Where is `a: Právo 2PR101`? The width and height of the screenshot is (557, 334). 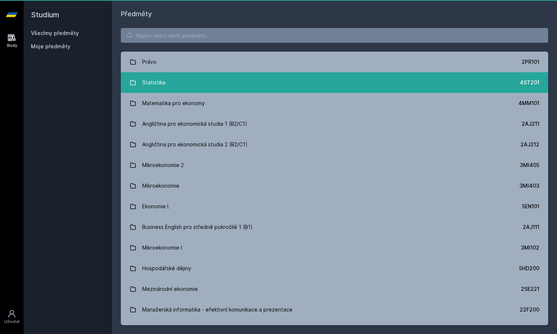
a: Právo 2PR101 is located at coordinates (334, 62).